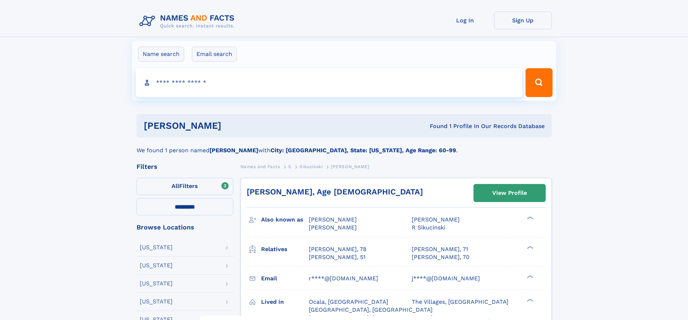 This screenshot has width=688, height=320. What do you see at coordinates (161, 54) in the screenshot?
I see `label: Name search` at bounding box center [161, 54].